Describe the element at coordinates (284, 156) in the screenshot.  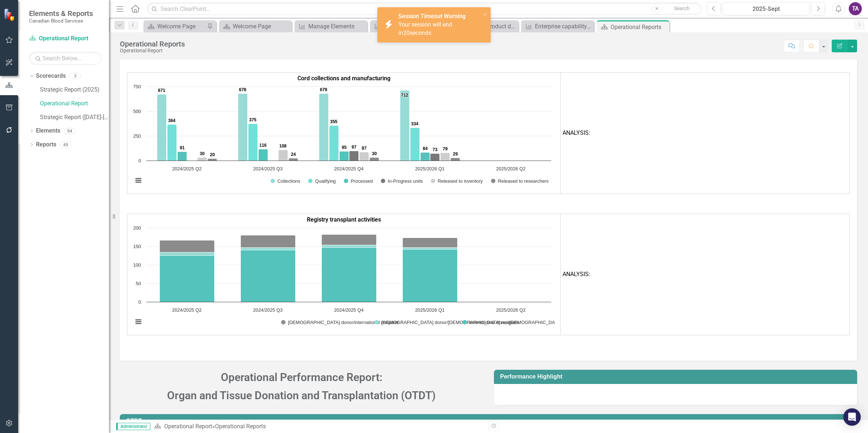
I see `path: 2024/2025 Q3, 108. Released to inventory.` at that location.